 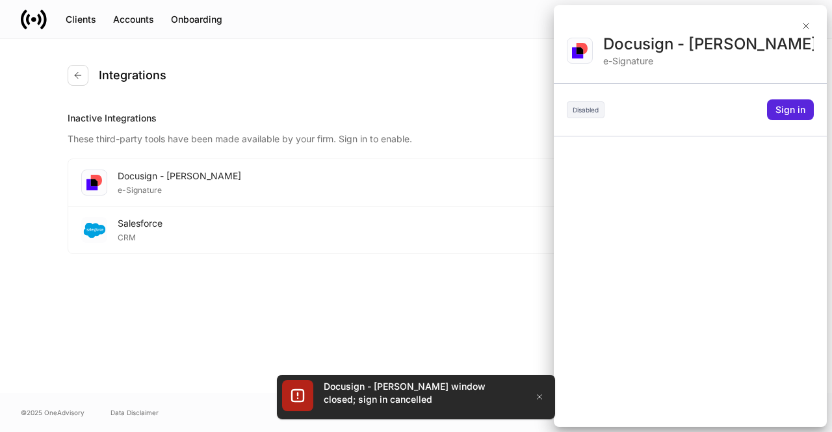 What do you see at coordinates (791, 110) in the screenshot?
I see `button: Sign in` at bounding box center [791, 110].